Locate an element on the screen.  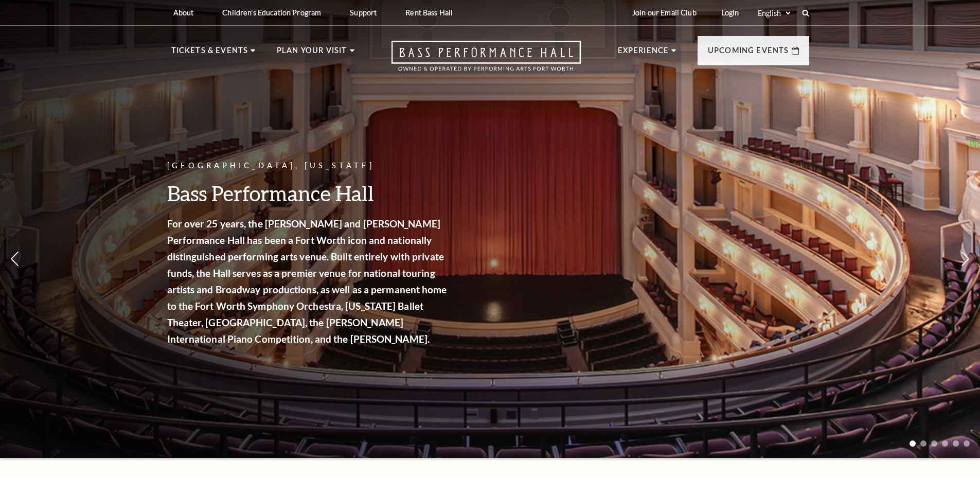
p: Experience is located at coordinates (643, 54).